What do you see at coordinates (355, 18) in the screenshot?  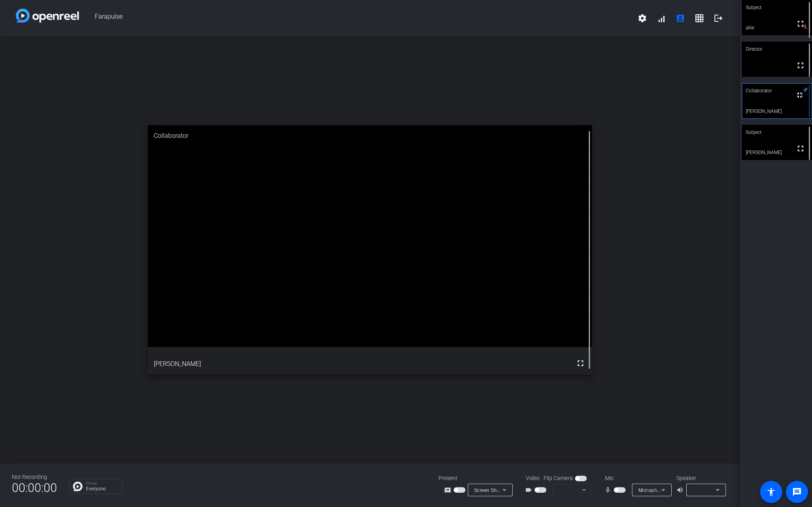 I see `span: Farapulse` at bounding box center [355, 18].